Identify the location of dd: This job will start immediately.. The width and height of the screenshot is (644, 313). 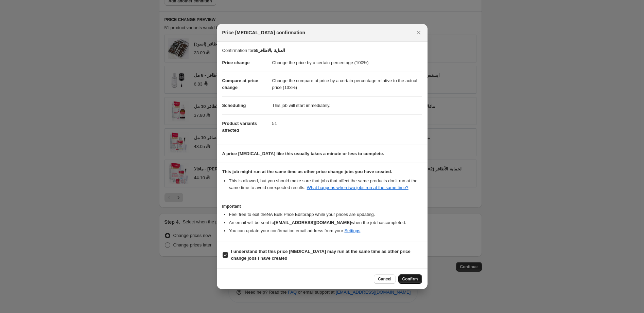
(347, 105).